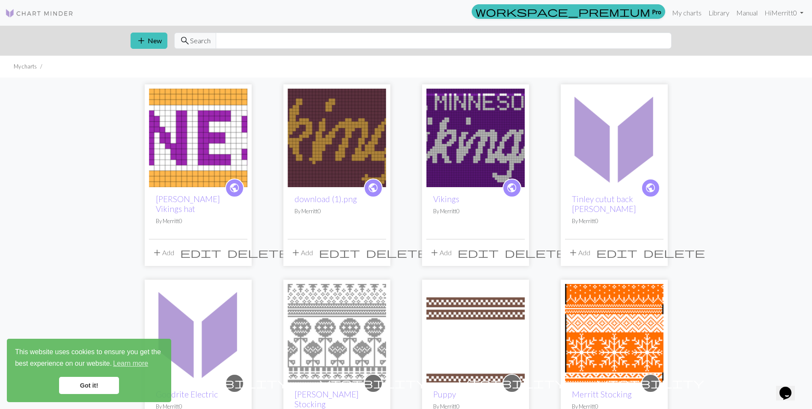  Describe the element at coordinates (198, 138) in the screenshot. I see `img: Carter Vikings hat` at that location.